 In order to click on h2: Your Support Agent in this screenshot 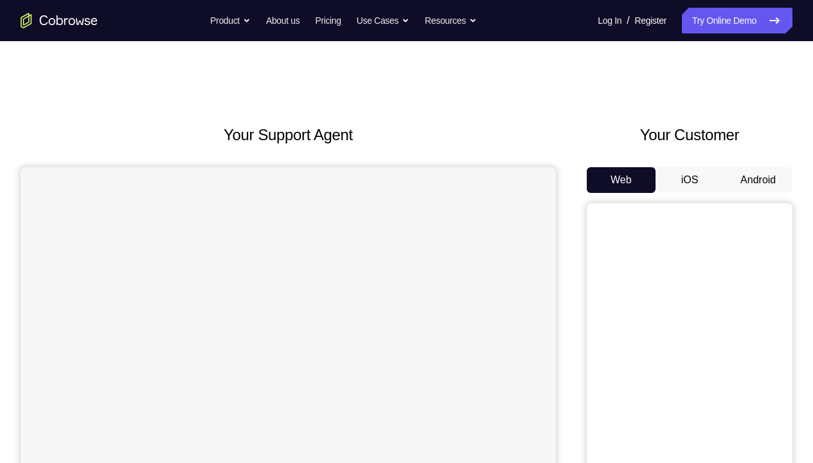, I will do `click(288, 135)`.